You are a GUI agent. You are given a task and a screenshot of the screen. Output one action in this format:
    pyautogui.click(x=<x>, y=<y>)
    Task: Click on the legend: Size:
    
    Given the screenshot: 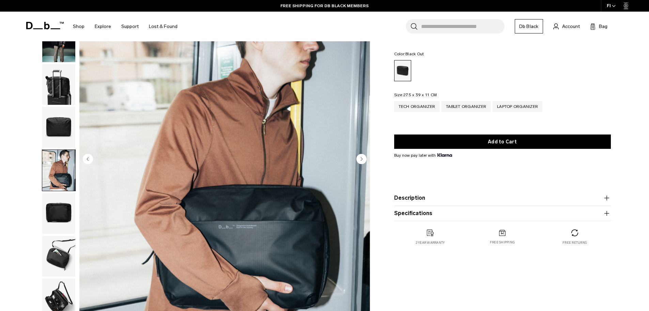 What is the action you would take?
    pyautogui.click(x=416, y=95)
    